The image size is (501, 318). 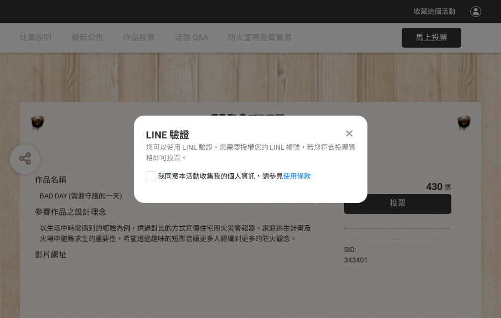 What do you see at coordinates (139, 38) in the screenshot?
I see `a: 作品投票` at bounding box center [139, 38].